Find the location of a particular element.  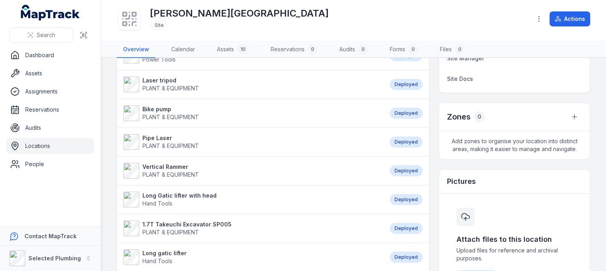

a: MapTrack is located at coordinates (51, 13).